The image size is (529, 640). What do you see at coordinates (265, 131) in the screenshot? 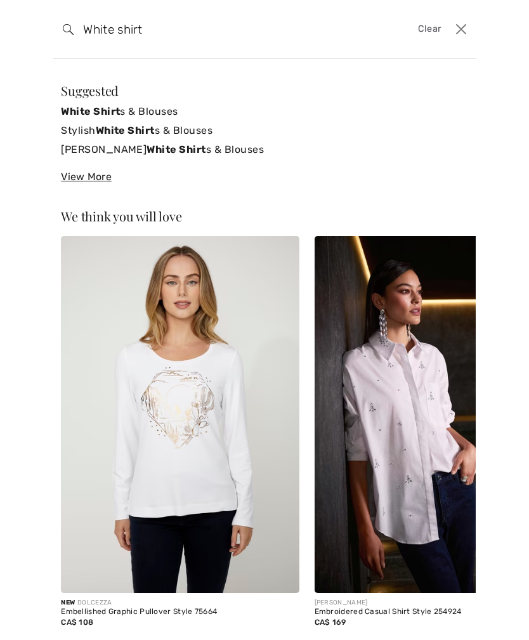
I see `a: StylishWhite Shirts & Blouses` at bounding box center [265, 131].